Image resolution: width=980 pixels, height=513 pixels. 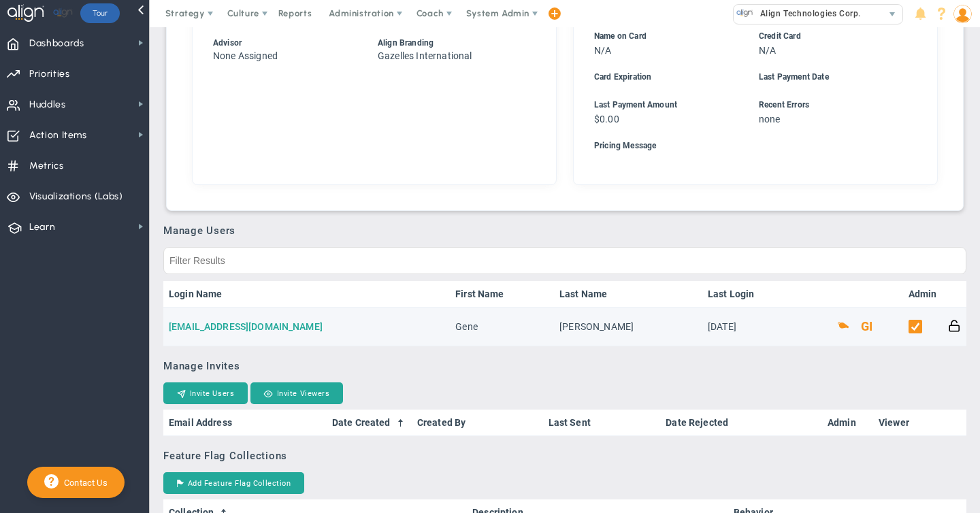 I want to click on a: Date Created, so click(x=369, y=422).